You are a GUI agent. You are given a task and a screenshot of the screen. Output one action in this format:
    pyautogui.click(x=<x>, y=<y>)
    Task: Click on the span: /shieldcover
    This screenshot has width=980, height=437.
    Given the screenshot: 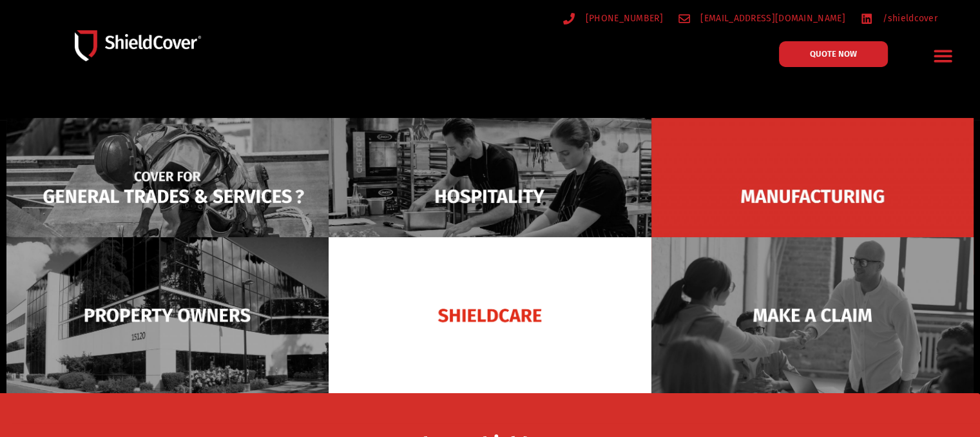 What is the action you would take?
    pyautogui.click(x=909, y=18)
    